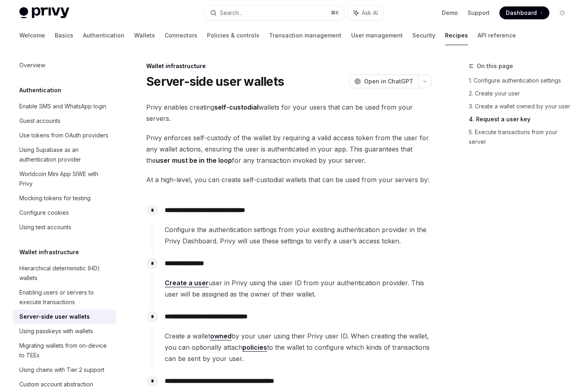 This screenshot has width=588, height=390. What do you see at coordinates (215, 81) in the screenshot?
I see `h1: Server-side user wallets` at bounding box center [215, 81].